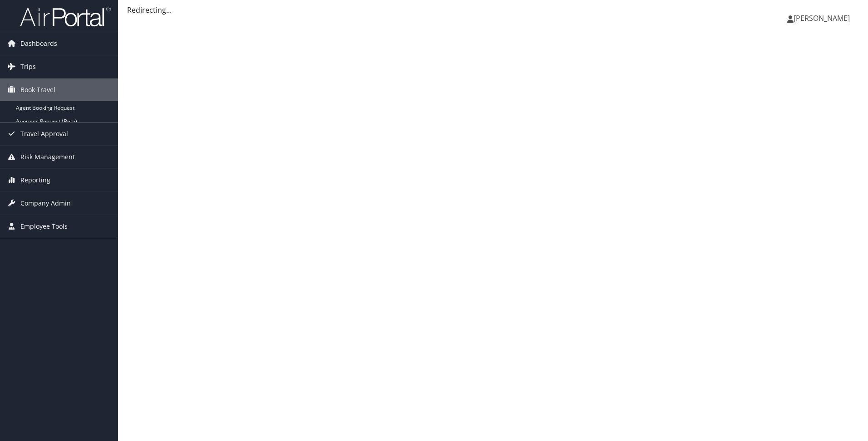 This screenshot has height=441, width=868. Describe the element at coordinates (44, 134) in the screenshot. I see `span: Travel Approval` at that location.